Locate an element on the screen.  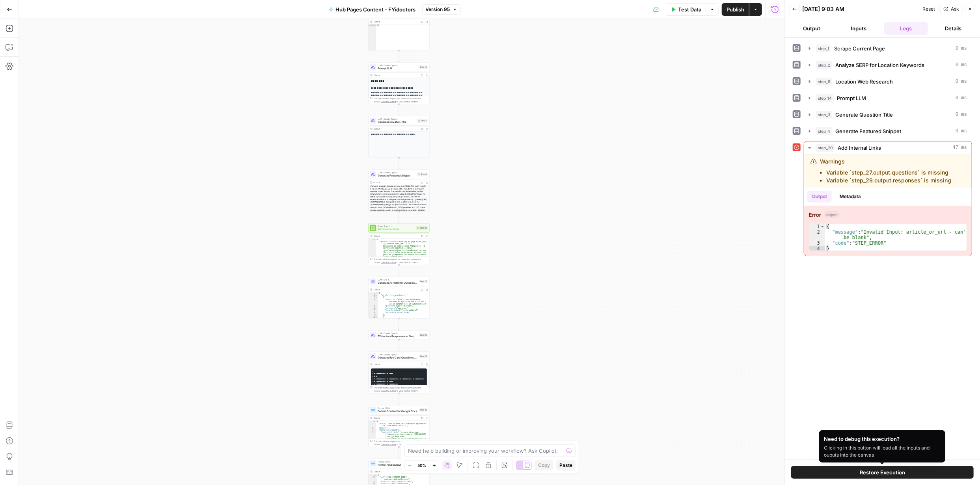
span: Generate Eye Care Questions & Insights is located at coordinates (397, 358).